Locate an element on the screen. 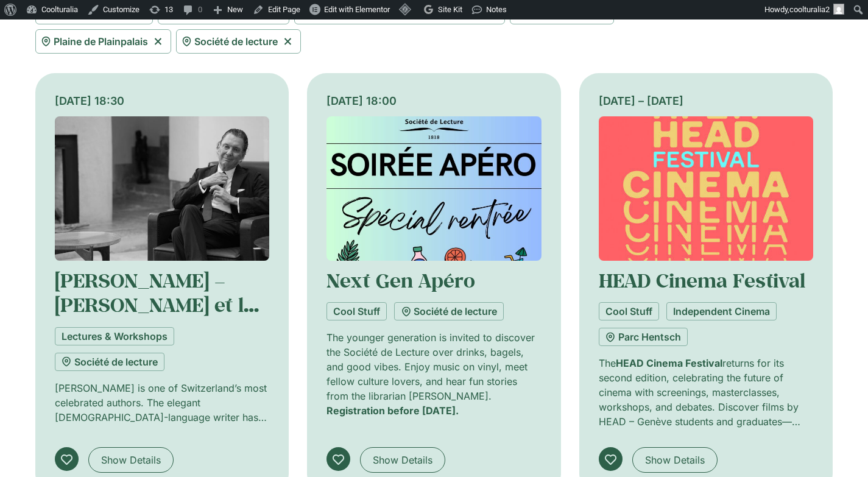 The image size is (868, 477). a: Parc Hentsch is located at coordinates (643, 337).